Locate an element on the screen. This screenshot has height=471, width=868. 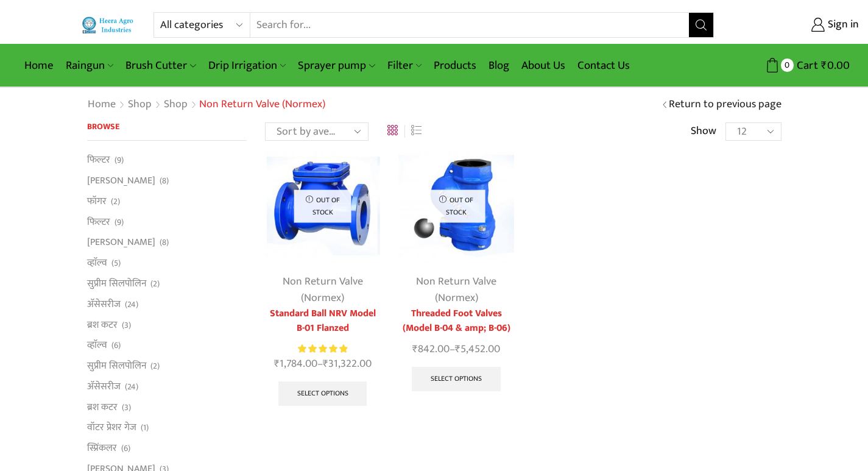
a: Select options for “Threaded Foot Valves (Model B-04 & amp; B-06)” is located at coordinates (456, 379).